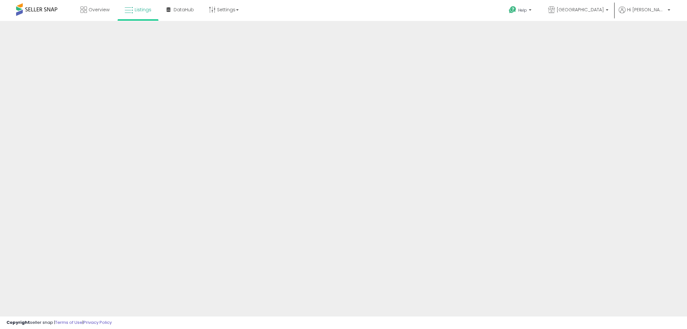  I want to click on span: Overview, so click(99, 10).